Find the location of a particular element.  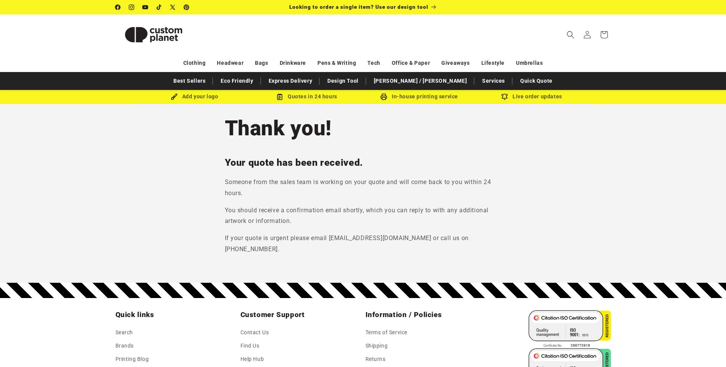

img: Order Updates Icon is located at coordinates (280, 97).